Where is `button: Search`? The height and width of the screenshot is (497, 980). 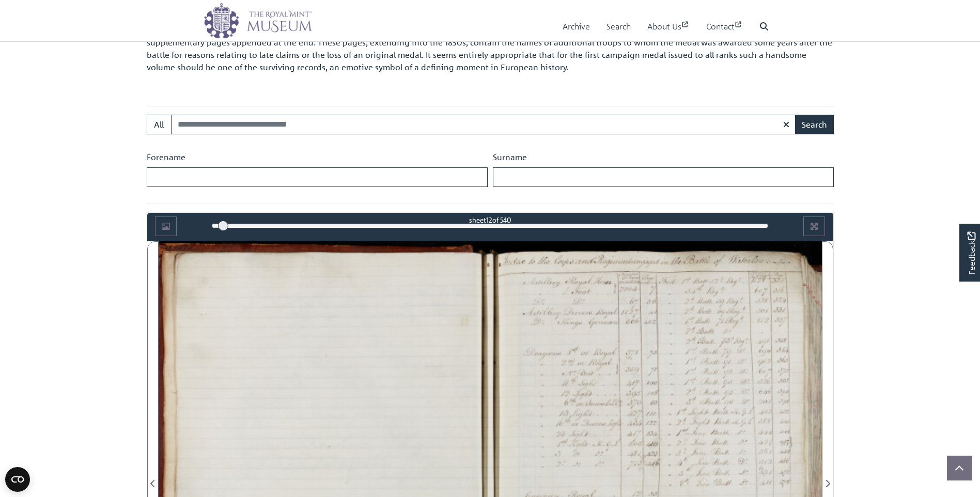 button: Search is located at coordinates (814, 125).